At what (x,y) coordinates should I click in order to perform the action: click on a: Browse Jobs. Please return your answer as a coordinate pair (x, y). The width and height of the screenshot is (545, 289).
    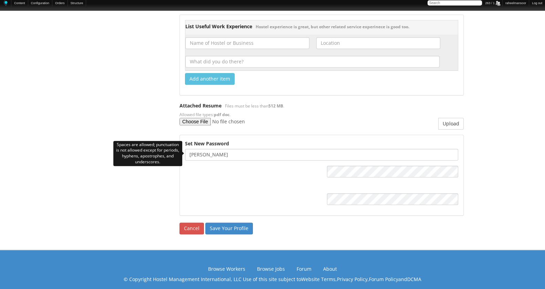
    Looking at the image, I should click on (271, 269).